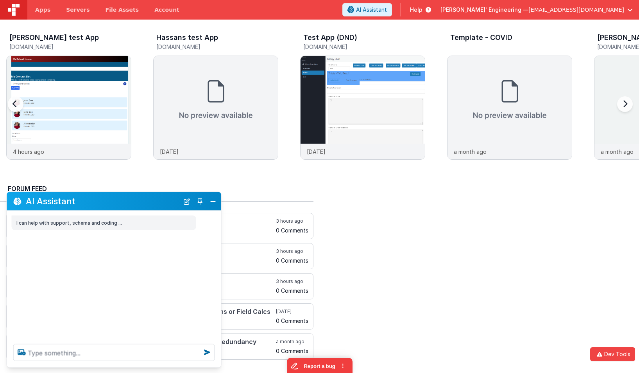  What do you see at coordinates (330, 38) in the screenshot?
I see `h3: Test App (DND)` at bounding box center [330, 38].